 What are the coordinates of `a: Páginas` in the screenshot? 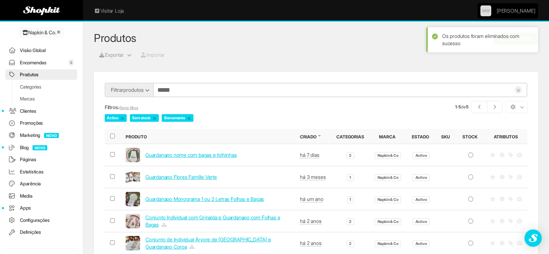 It's located at (41, 159).